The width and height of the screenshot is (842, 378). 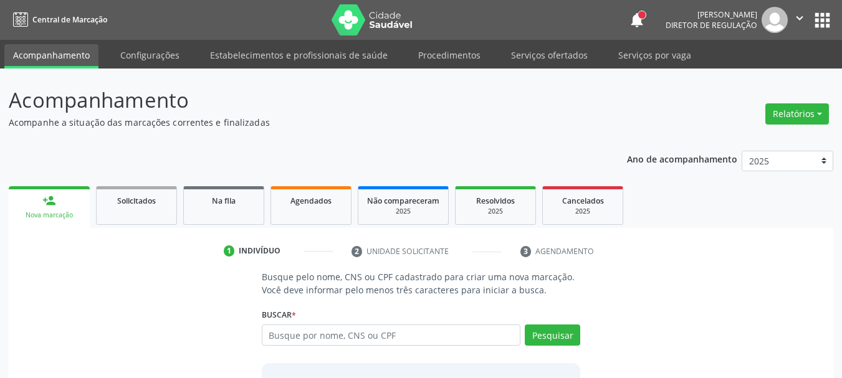 I want to click on img: img, so click(x=775, y=20).